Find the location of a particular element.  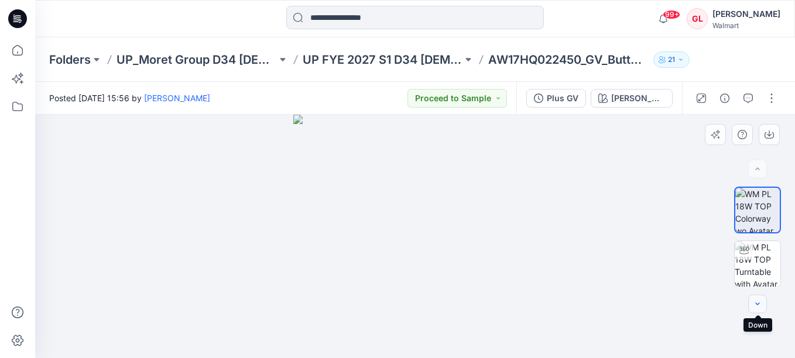

span: 99+ is located at coordinates (672, 15).